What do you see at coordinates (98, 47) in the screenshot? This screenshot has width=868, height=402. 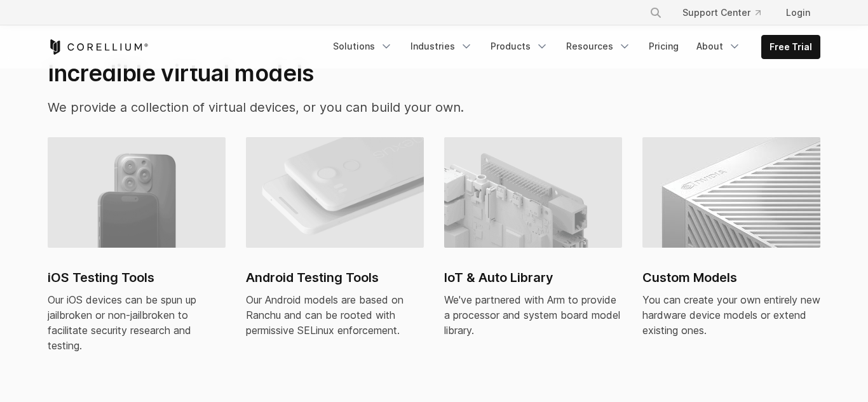 I see `a: Corellium Home` at bounding box center [98, 47].